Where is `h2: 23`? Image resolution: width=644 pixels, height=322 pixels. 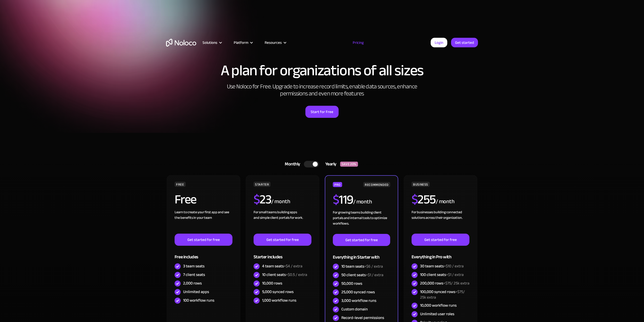
h2: 23 is located at coordinates (262, 199).